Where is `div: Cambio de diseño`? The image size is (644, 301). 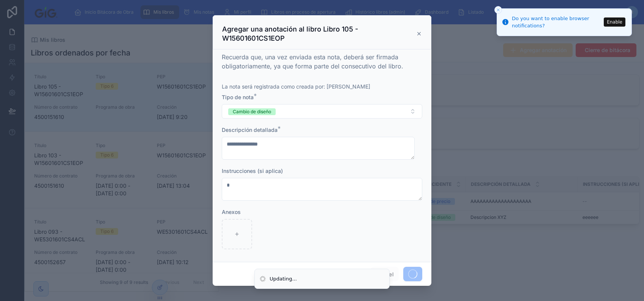
div: Cambio de diseño is located at coordinates (252, 112).